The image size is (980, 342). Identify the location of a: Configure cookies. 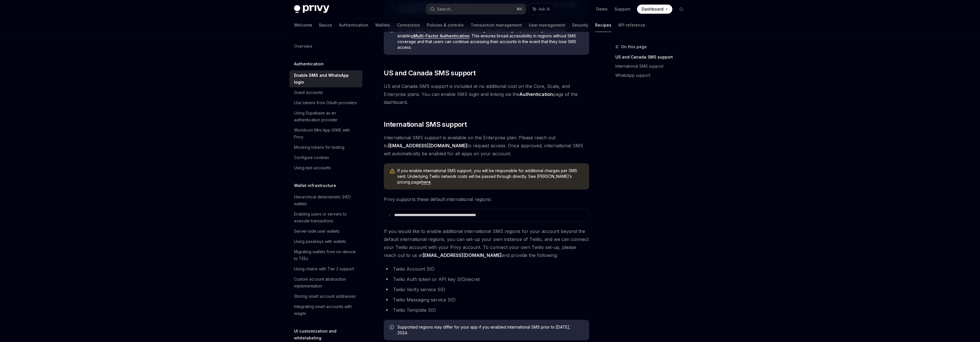
(326, 157).